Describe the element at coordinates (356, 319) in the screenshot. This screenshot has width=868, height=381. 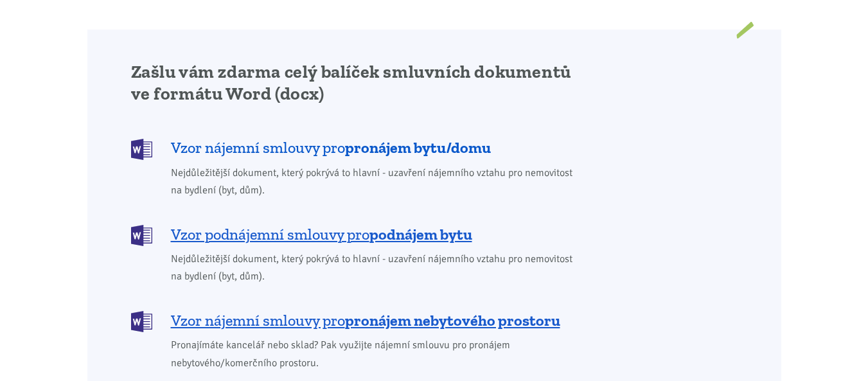
I see `a: Vzor nájemní smlouvy propronájem nebytového prostoru` at that location.